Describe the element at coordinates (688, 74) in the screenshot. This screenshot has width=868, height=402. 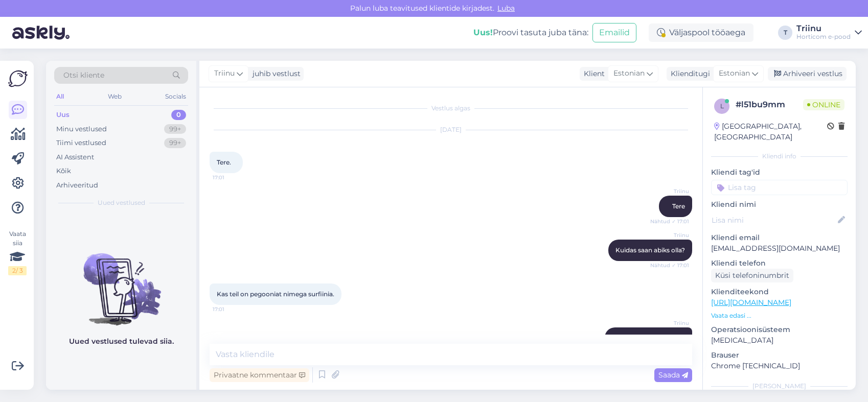
I see `div: Klienditugi` at that location.